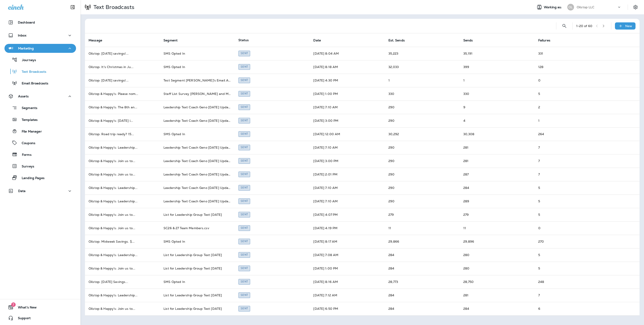  I want to click on td: 0, so click(572, 80).